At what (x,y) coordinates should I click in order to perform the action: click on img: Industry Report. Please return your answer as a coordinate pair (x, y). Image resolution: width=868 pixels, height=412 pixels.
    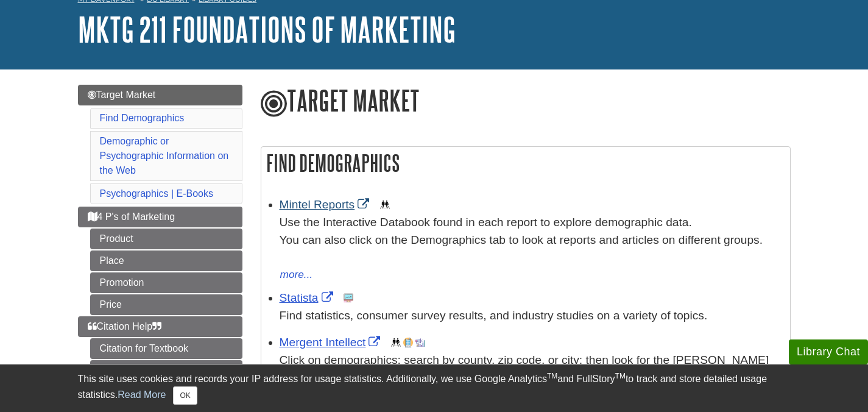
    Looking at the image, I should click on (421, 342).